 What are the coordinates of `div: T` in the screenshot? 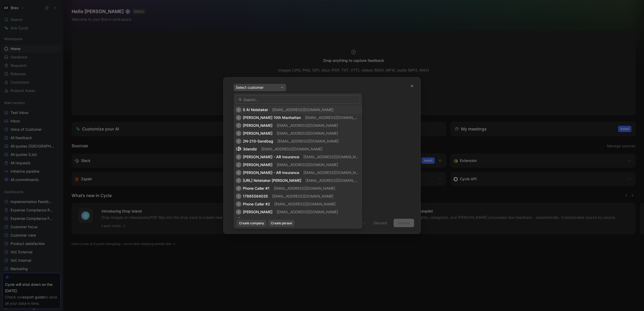 It's located at (238, 126).